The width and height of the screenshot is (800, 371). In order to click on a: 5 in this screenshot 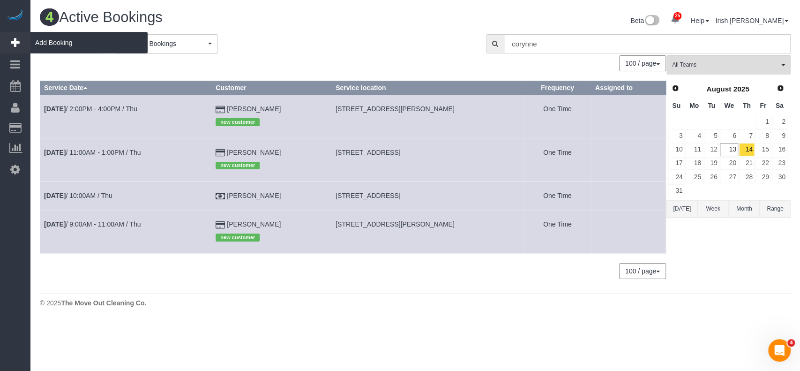, I will do `click(712, 135)`.